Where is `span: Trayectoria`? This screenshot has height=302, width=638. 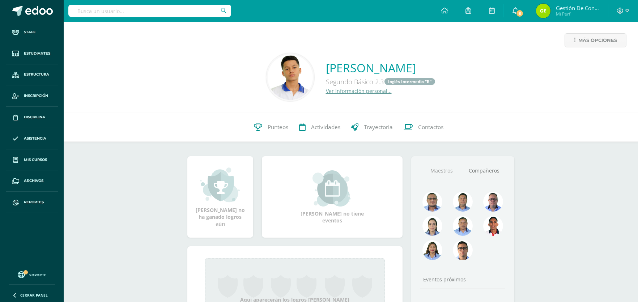
span: Trayectoria is located at coordinates (378, 127).